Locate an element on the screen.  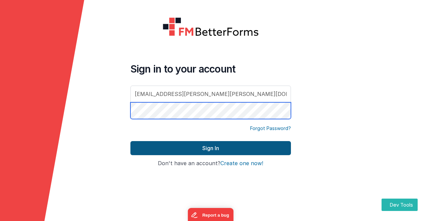
h4: Don't have an account? is located at coordinates (210, 163).